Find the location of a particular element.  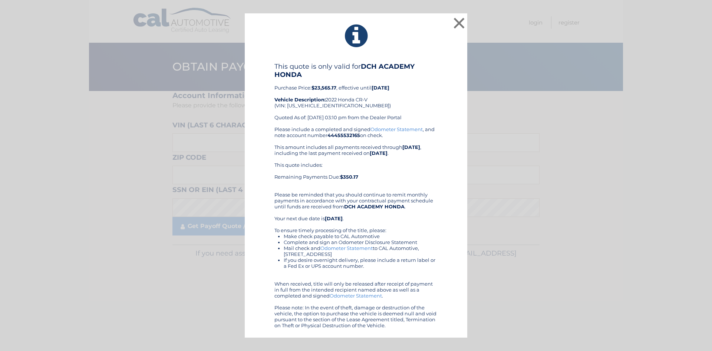

li: Make check payable to CAL Automotive is located at coordinates (361, 236).